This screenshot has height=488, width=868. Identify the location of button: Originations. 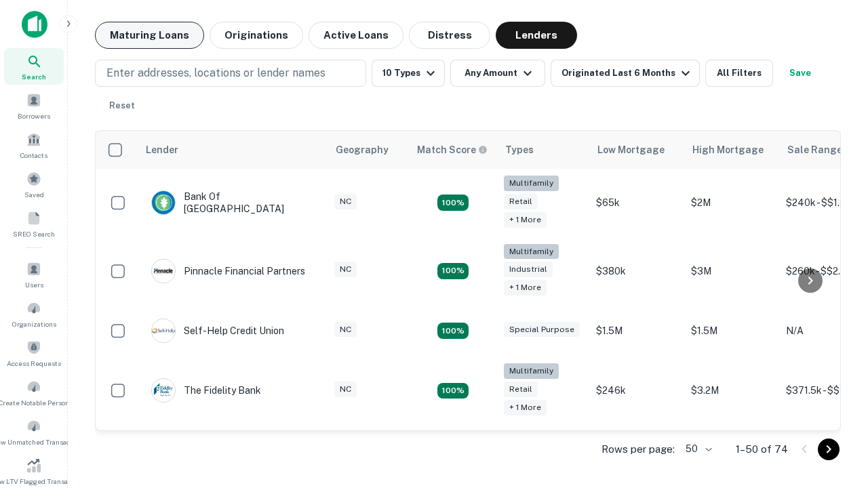
(256, 35).